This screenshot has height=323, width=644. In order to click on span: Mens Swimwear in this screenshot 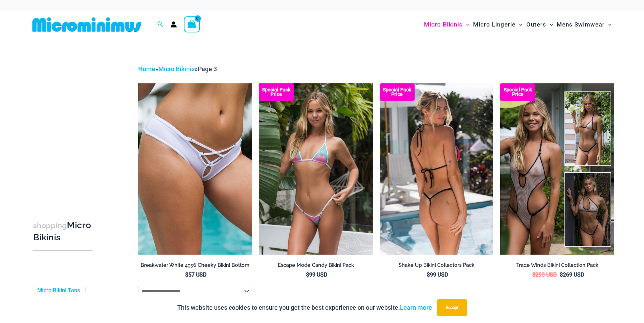, I will do `click(580, 25)`.